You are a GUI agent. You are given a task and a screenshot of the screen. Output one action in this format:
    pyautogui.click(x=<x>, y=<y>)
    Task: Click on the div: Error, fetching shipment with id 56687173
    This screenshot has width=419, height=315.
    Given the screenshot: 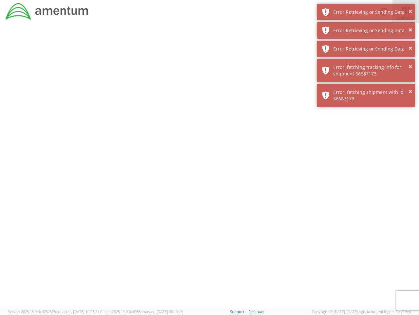 What is the action you would take?
    pyautogui.click(x=372, y=95)
    